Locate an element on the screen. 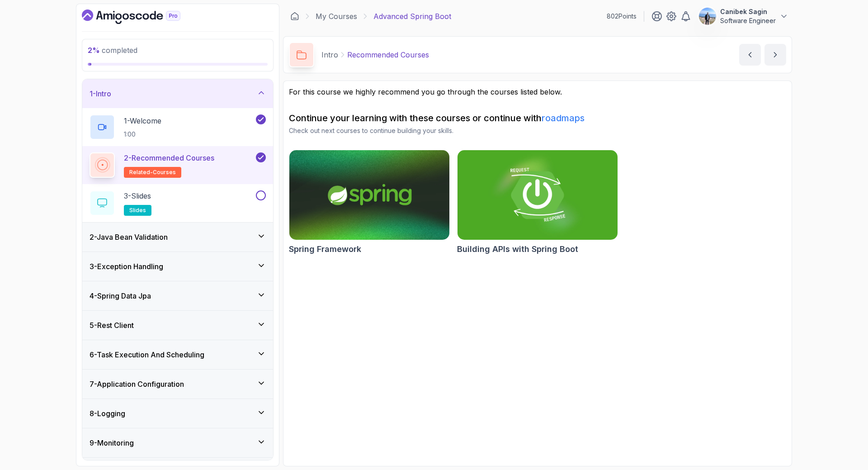 This screenshot has height=470, width=868. h3: 3 - Exception Handling is located at coordinates (126, 266).